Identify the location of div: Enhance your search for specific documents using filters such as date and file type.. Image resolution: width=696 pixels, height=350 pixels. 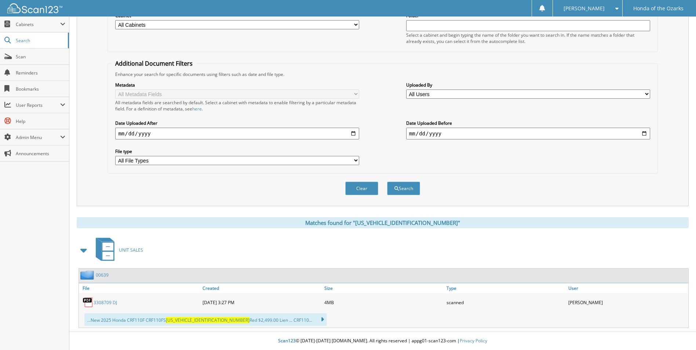
(383, 74).